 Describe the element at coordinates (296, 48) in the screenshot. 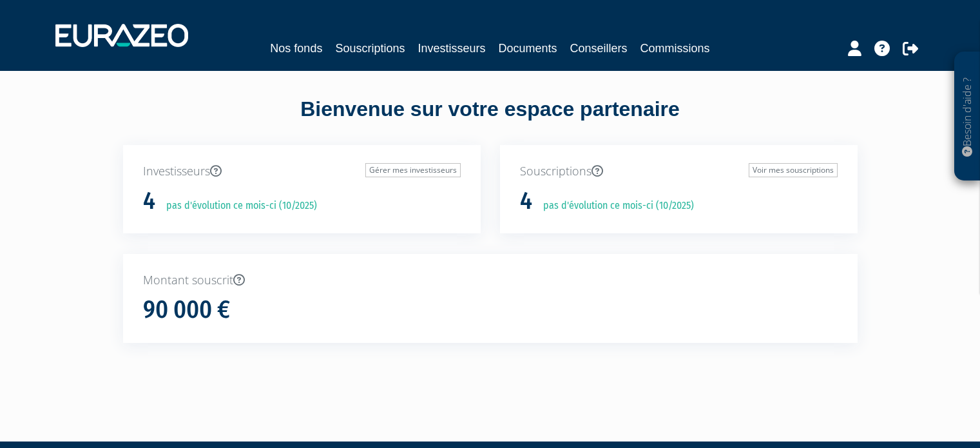

I see `a: Nos fonds` at that location.